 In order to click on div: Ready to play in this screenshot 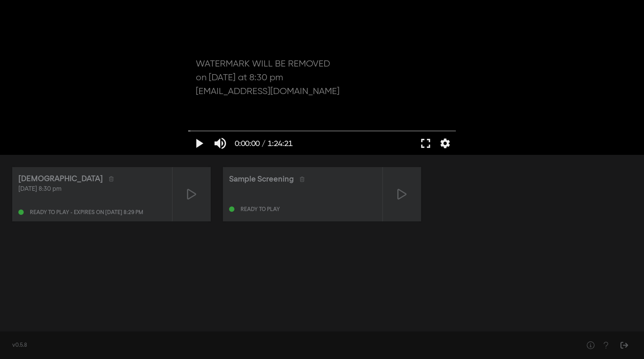, I will do `click(260, 210)`.